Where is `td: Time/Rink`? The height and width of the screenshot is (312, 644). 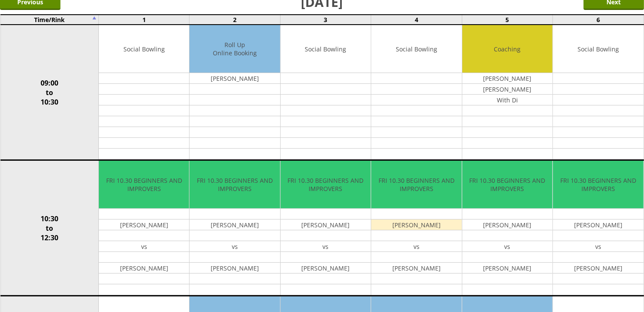
td: Time/Rink is located at coordinates (50, 20).